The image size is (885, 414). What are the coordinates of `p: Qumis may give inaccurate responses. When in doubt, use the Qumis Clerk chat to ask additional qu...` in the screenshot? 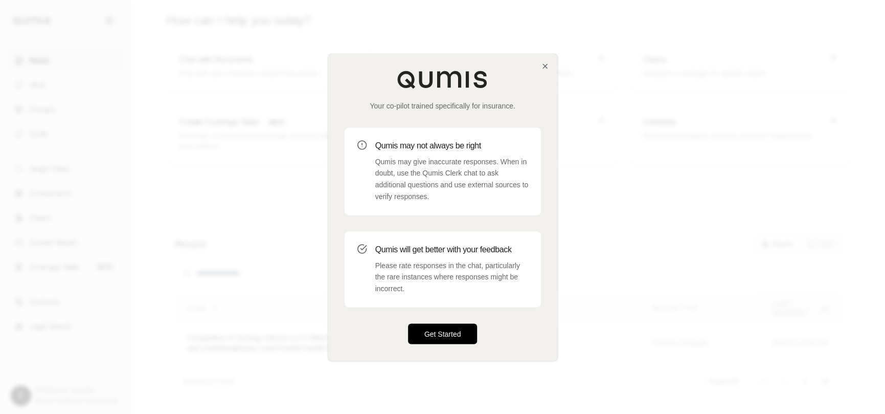 It's located at (452, 179).